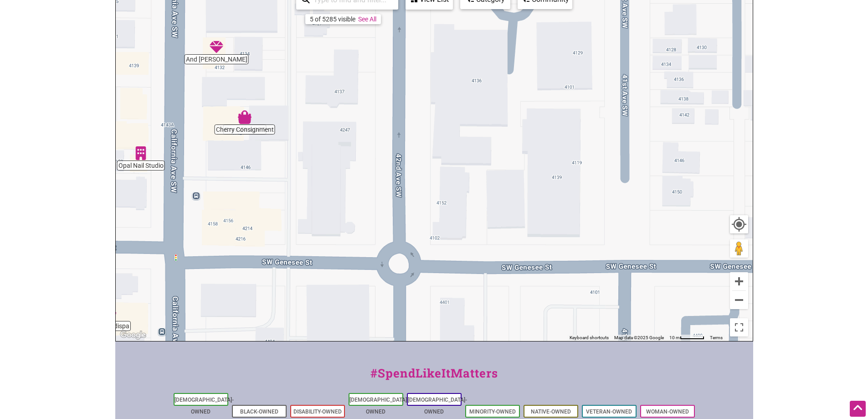  Describe the element at coordinates (739, 248) in the screenshot. I see `button: Drag Pegman onto the map to open Street View` at that location.